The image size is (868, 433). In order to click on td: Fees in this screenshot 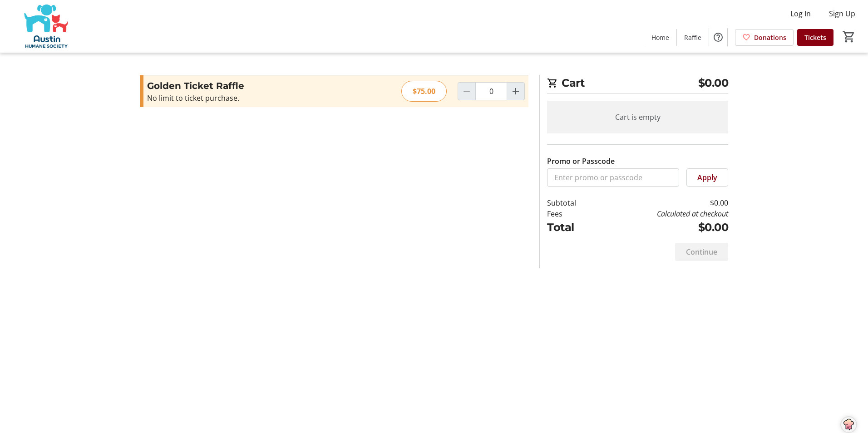, I will do `click(573, 213)`.